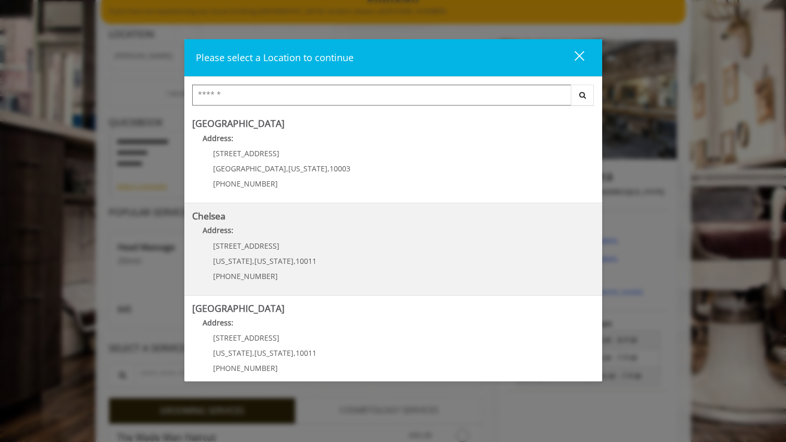 The width and height of the screenshot is (786, 442). What do you see at coordinates (573, 57) in the screenshot?
I see `button: close dialog` at bounding box center [573, 57].